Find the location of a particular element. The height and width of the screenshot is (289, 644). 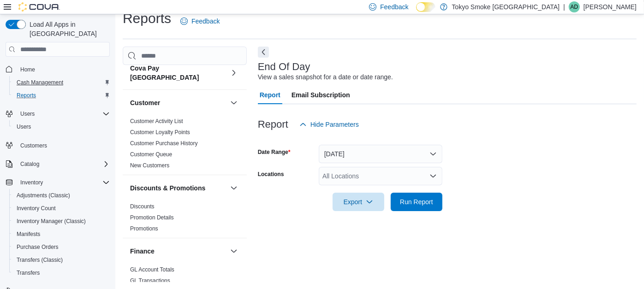

a: Adjustments (Classic) is located at coordinates (43, 195).